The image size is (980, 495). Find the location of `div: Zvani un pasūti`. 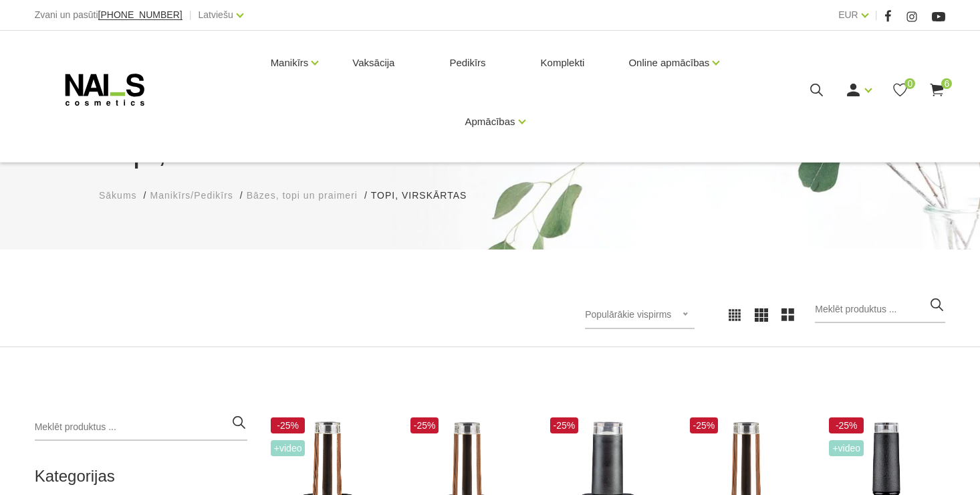

div: Zvani un pasūti is located at coordinates (108, 15).